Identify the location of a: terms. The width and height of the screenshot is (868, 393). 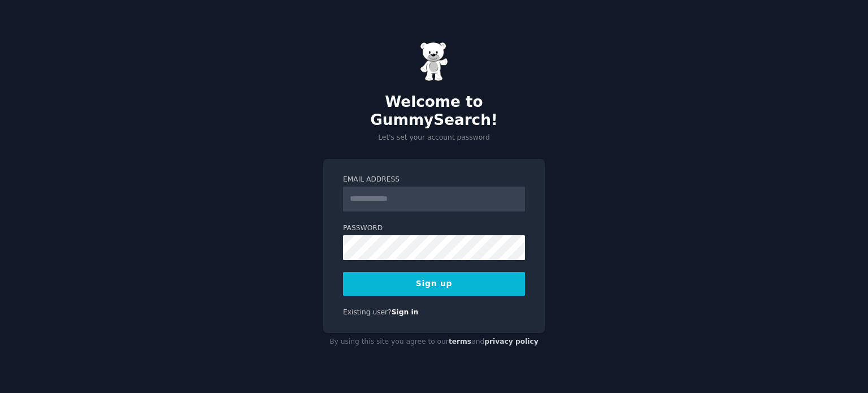
(460, 341).